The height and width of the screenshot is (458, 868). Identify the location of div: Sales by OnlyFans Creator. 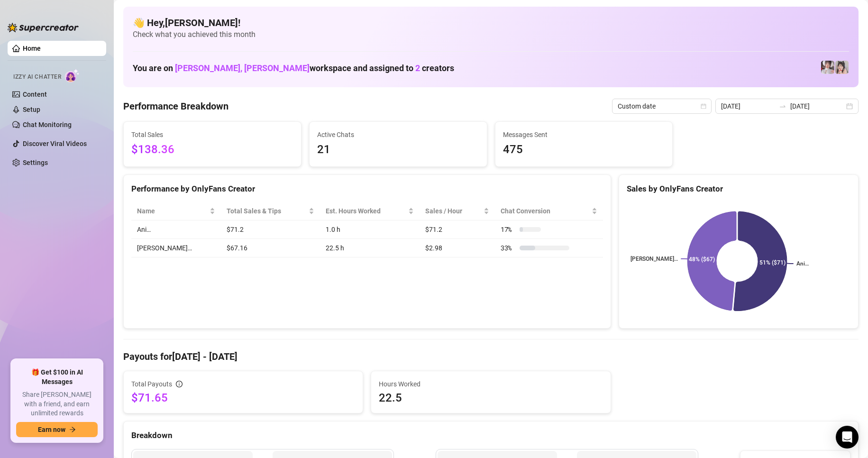
(739, 188).